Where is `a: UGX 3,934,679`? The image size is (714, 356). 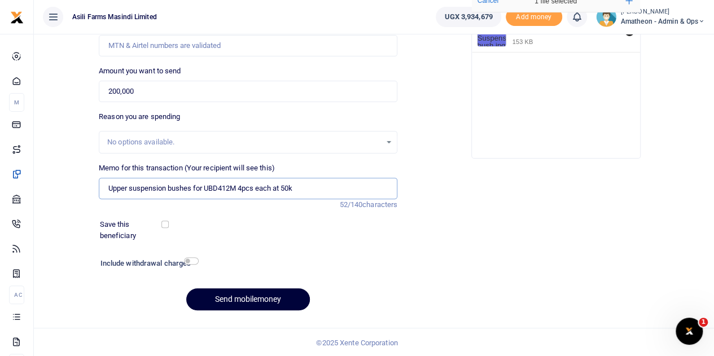 a: UGX 3,934,679 is located at coordinates (468, 17).